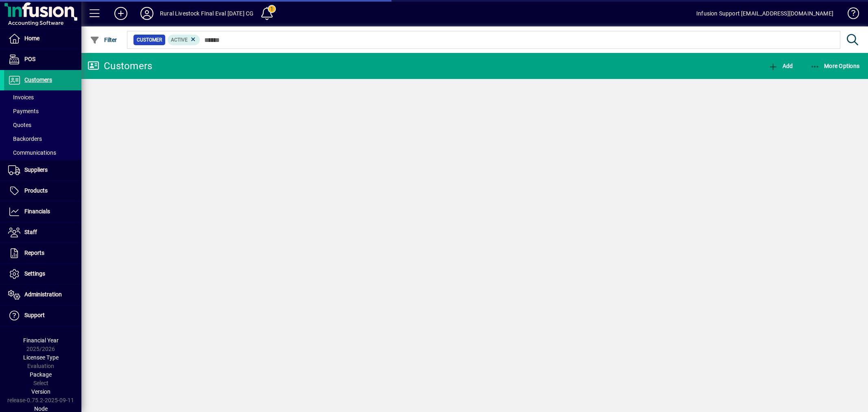 Image resolution: width=868 pixels, height=412 pixels. Describe the element at coordinates (32, 153) in the screenshot. I see `span: Communications` at that location.